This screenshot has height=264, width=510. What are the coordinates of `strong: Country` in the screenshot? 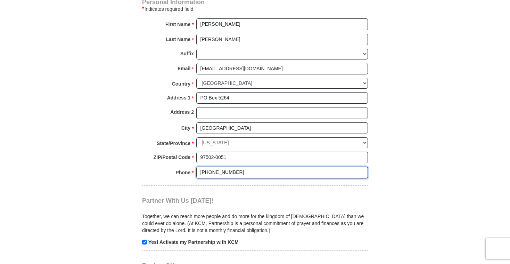 It's located at (181, 84).